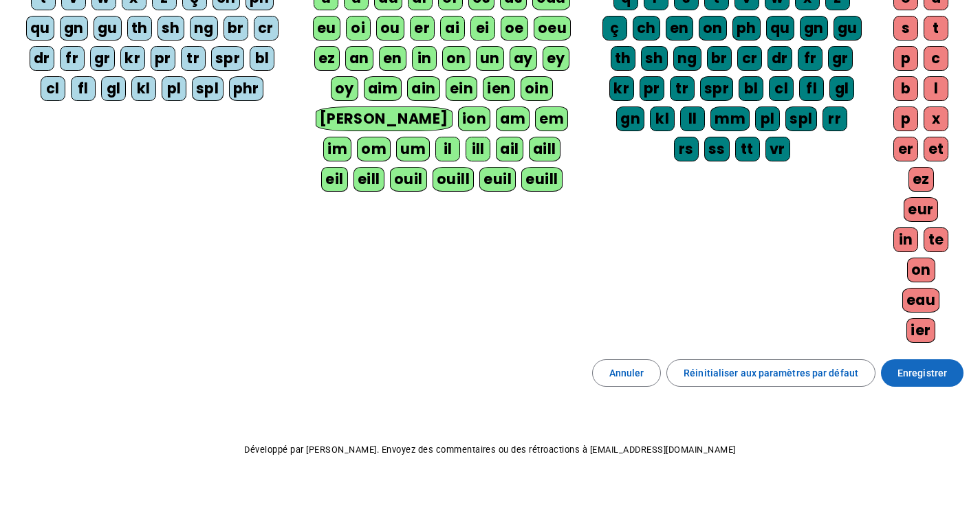 The height and width of the screenshot is (531, 980). Describe the element at coordinates (247, 89) in the screenshot. I see `div: phr` at that location.